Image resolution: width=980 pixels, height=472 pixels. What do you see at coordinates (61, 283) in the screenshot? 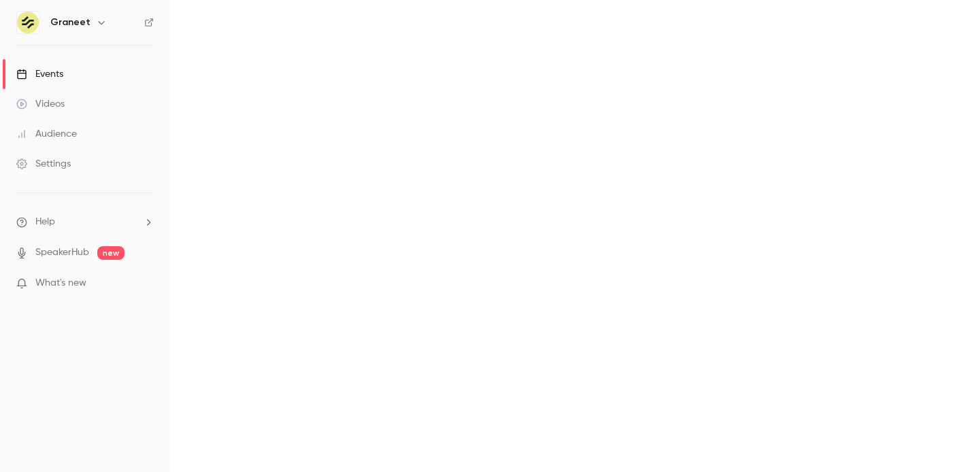
I see `span: What's new` at bounding box center [61, 283].